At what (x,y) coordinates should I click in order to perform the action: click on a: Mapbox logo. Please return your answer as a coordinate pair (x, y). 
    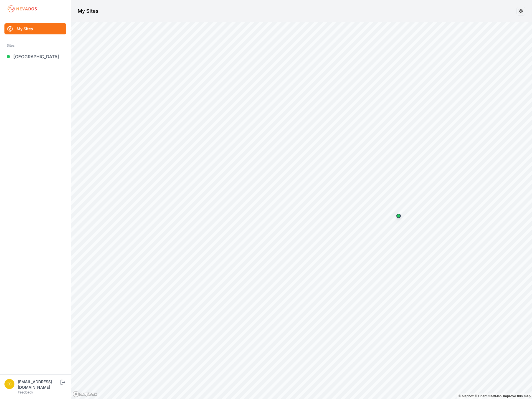
    Looking at the image, I should click on (85, 394).